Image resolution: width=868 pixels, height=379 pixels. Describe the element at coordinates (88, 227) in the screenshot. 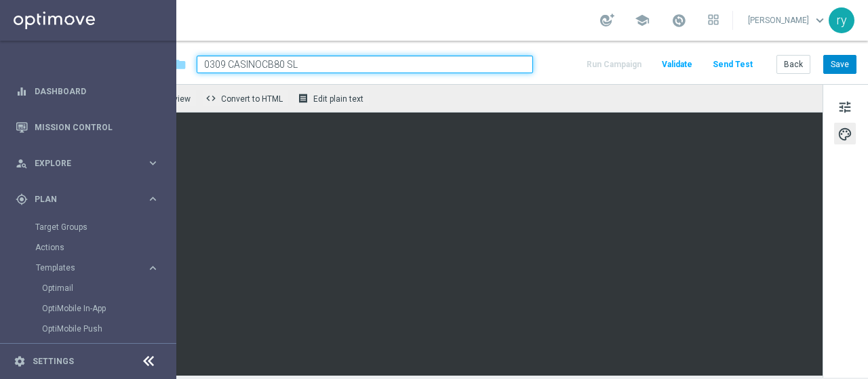

I see `a: Target Groups` at that location.